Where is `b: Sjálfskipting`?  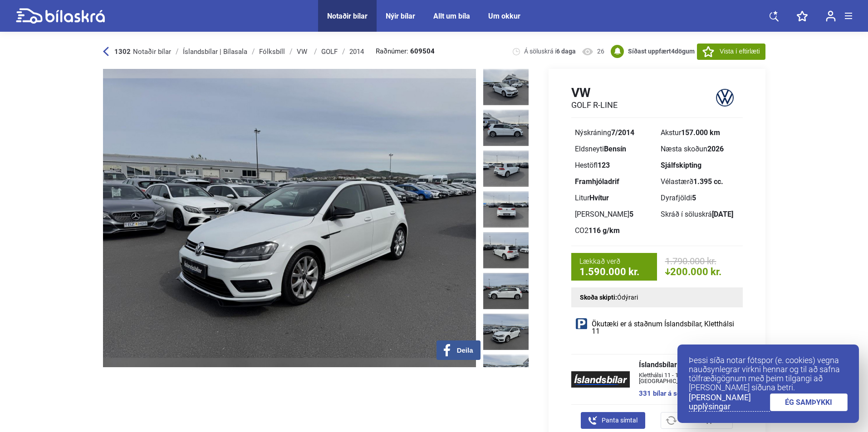
b: Sjálfskipting is located at coordinates (681, 165).